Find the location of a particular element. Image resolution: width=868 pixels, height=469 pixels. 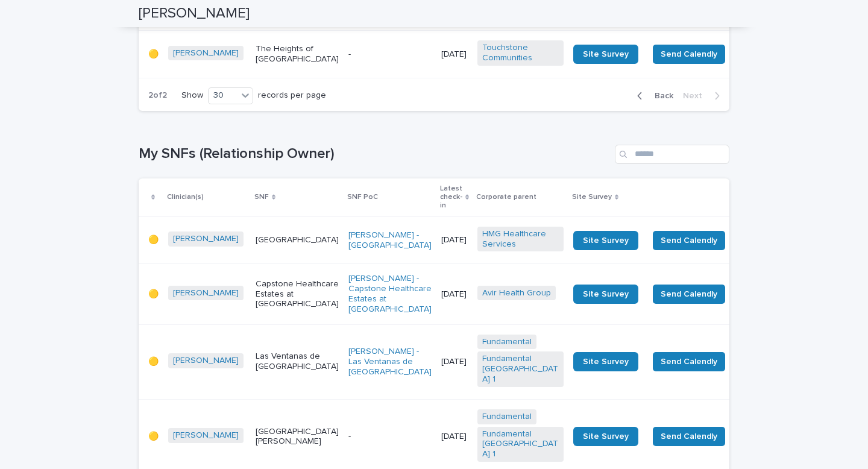

p: 2 of 2 is located at coordinates (157, 95).